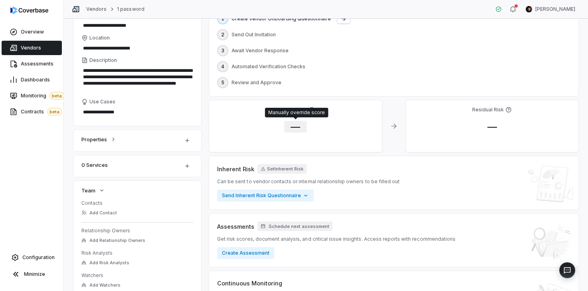 Image resolution: width=588 pixels, height=291 pixels. I want to click on span: Can be sent to vendor contacts or internal relationship owners to be filled out, so click(308, 182).